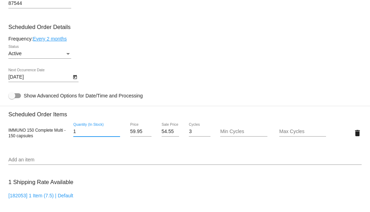 The height and width of the screenshot is (212, 370). I want to click on input: Shipping Postcode, so click(40, 3).